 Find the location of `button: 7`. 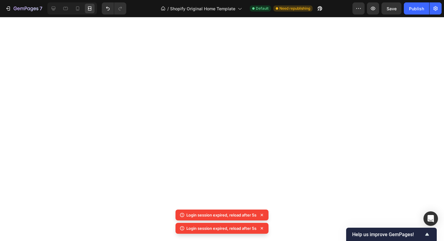

button: 7 is located at coordinates (24, 8).